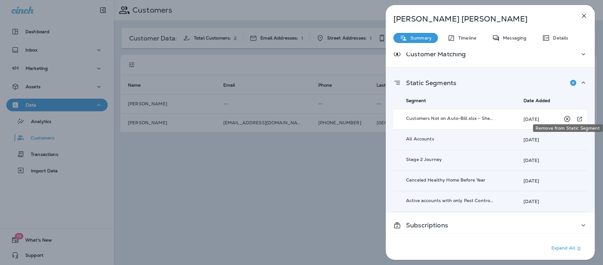 This screenshot has width=603, height=265. Describe the element at coordinates (449, 118) in the screenshot. I see `p: Customers Not on Auto-Bill.xlsx - Sheet1 (1).csv` at that location.